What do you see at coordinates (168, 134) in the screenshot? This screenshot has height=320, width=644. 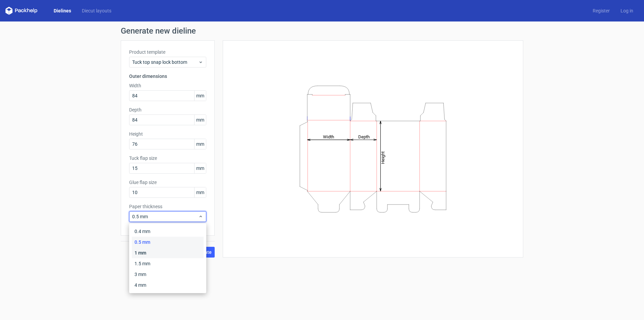 I see `label: Height` at bounding box center [168, 134].